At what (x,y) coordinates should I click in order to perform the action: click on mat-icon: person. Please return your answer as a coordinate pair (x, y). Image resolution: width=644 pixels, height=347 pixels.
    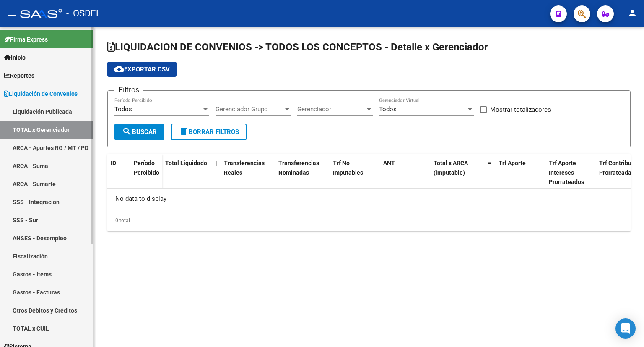
    Looking at the image, I should click on (633, 13).